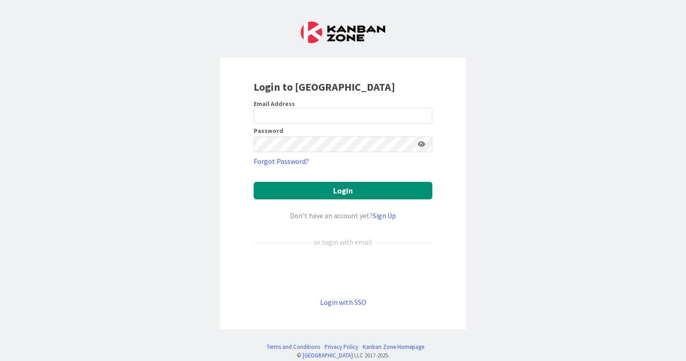  I want to click on a: Login with SSO, so click(343, 302).